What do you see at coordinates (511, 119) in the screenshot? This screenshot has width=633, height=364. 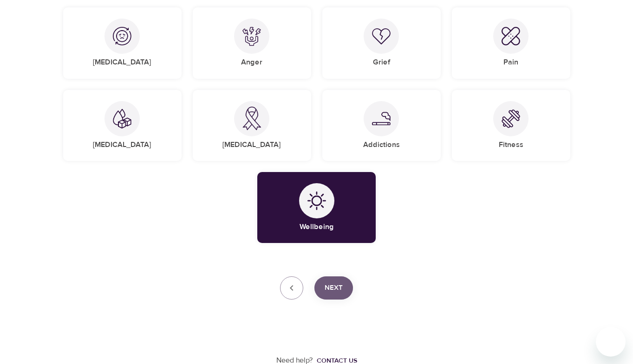 I see `img: Fitness` at bounding box center [511, 119].